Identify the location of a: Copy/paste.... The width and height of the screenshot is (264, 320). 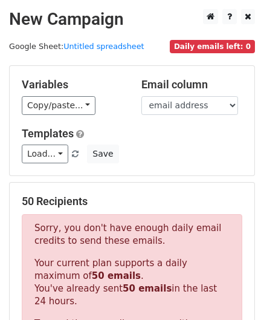
(59, 105).